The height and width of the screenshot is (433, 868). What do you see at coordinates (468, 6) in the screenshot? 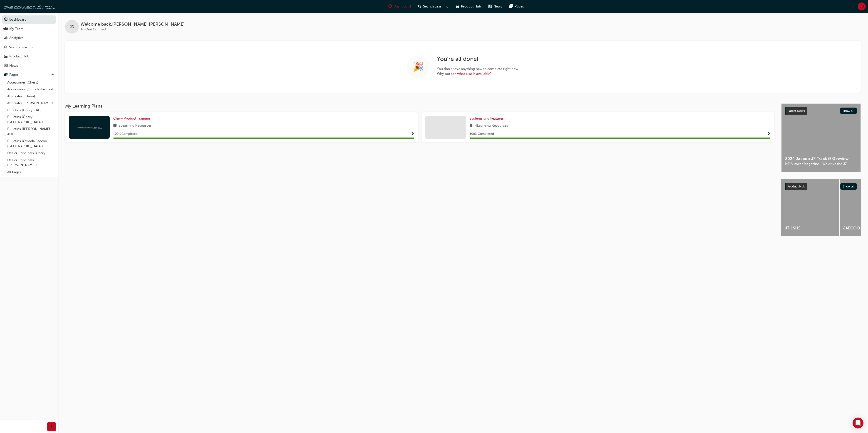
I see `a: car-iconProduct Hub` at bounding box center [468, 6].